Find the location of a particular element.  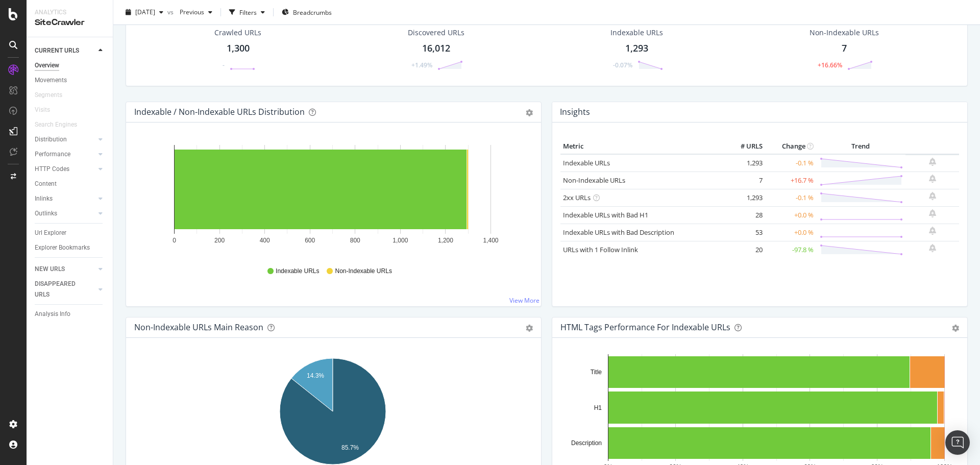

a: Explorer Bookmarks is located at coordinates (70, 247).